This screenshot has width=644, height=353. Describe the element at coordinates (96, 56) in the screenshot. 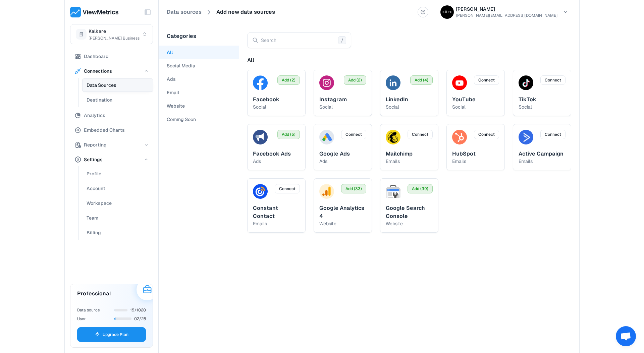

I see `span: Dashboard` at that location.